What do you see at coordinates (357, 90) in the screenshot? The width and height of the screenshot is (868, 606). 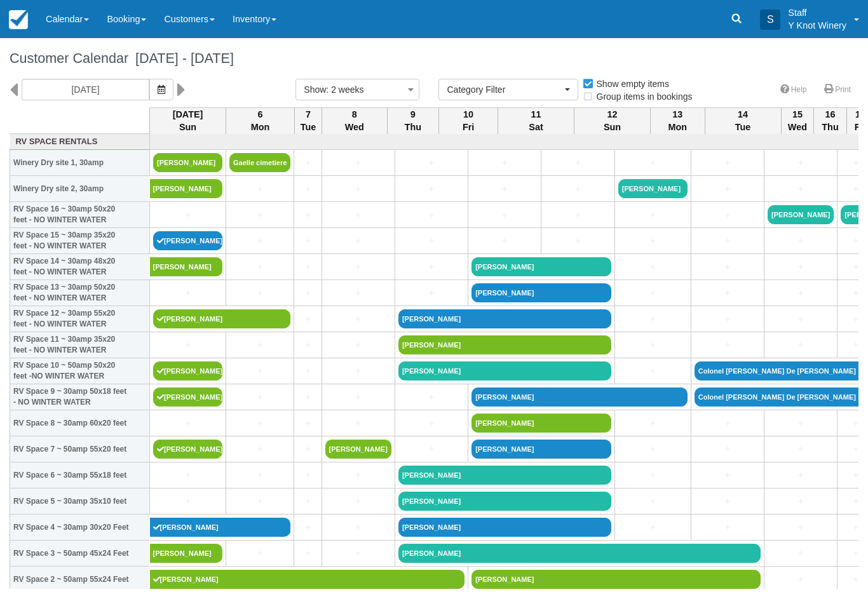 I see `button: Show: 2 weeks` at bounding box center [357, 90].